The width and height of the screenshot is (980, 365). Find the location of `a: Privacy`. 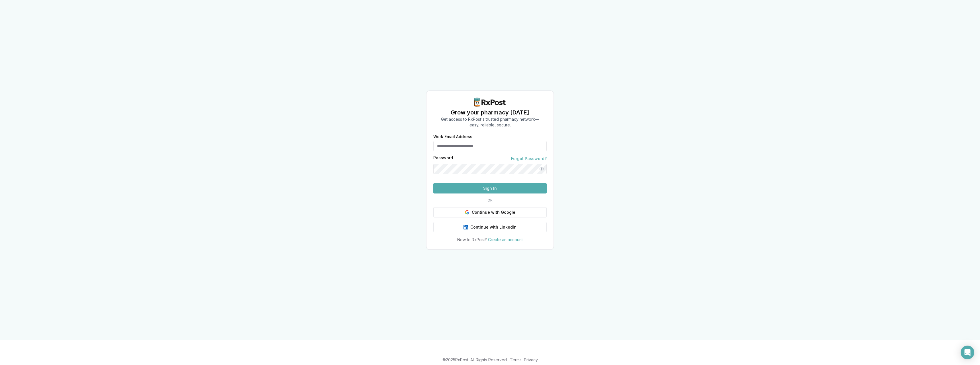

a: Privacy is located at coordinates (531, 359).